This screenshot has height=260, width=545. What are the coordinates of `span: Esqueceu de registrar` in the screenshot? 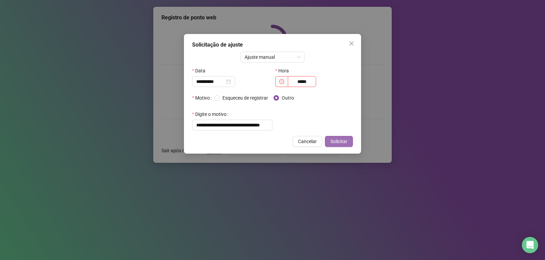 It's located at (245, 98).